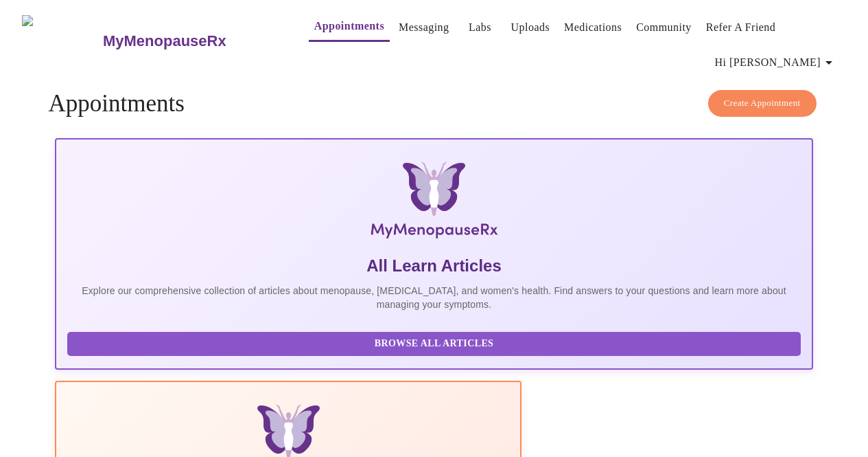 Image resolution: width=868 pixels, height=457 pixels. What do you see at coordinates (423, 28) in the screenshot?
I see `button: Messaging` at bounding box center [423, 28].